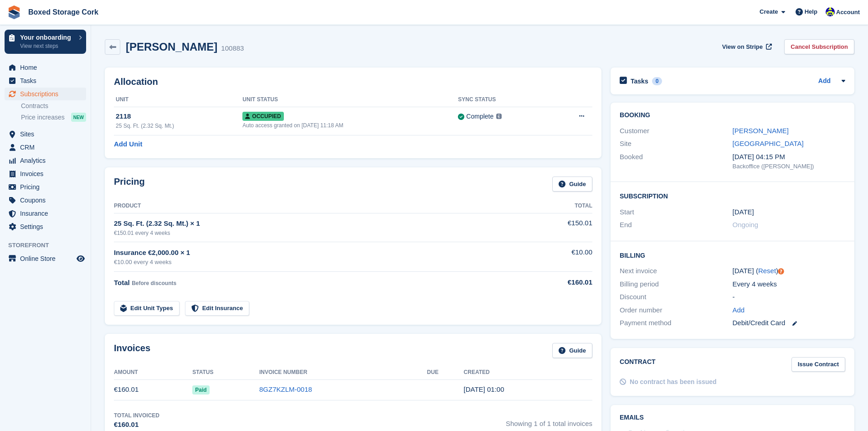 This screenshot has height=431, width=868. What do you see at coordinates (47, 147) in the screenshot?
I see `span: CRM` at bounding box center [47, 147].